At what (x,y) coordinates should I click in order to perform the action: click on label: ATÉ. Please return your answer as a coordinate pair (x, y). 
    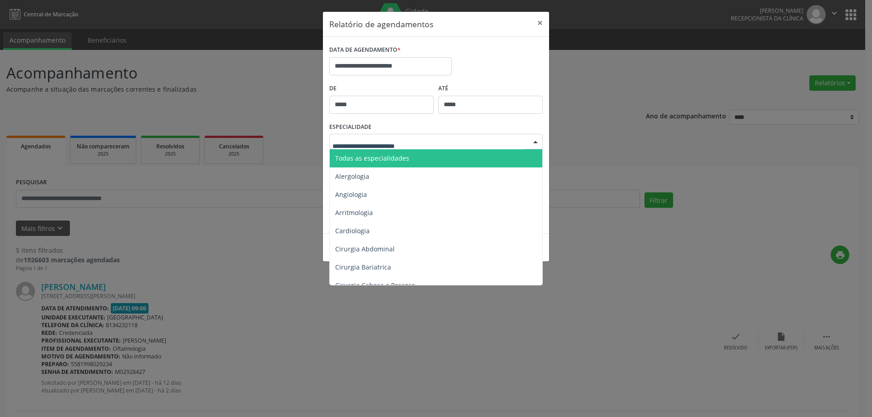
    Looking at the image, I should click on (490, 89).